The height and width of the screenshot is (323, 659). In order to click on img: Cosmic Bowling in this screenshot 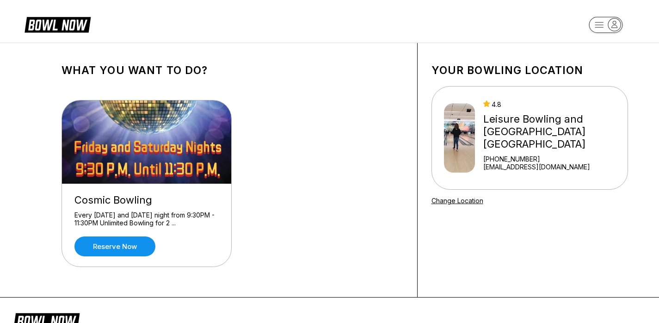, I will do `click(147, 142)`.